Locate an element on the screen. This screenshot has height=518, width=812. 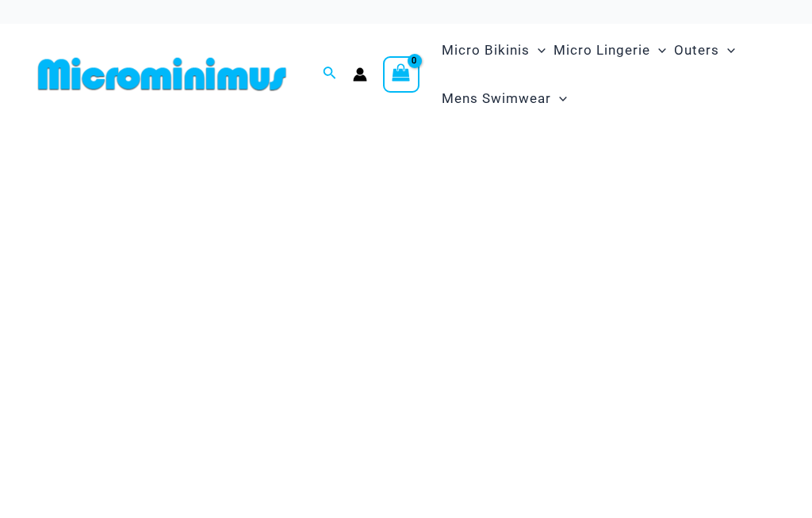
a: Mens SwimwearMenu ToggleMenu Toggle is located at coordinates (505, 99).